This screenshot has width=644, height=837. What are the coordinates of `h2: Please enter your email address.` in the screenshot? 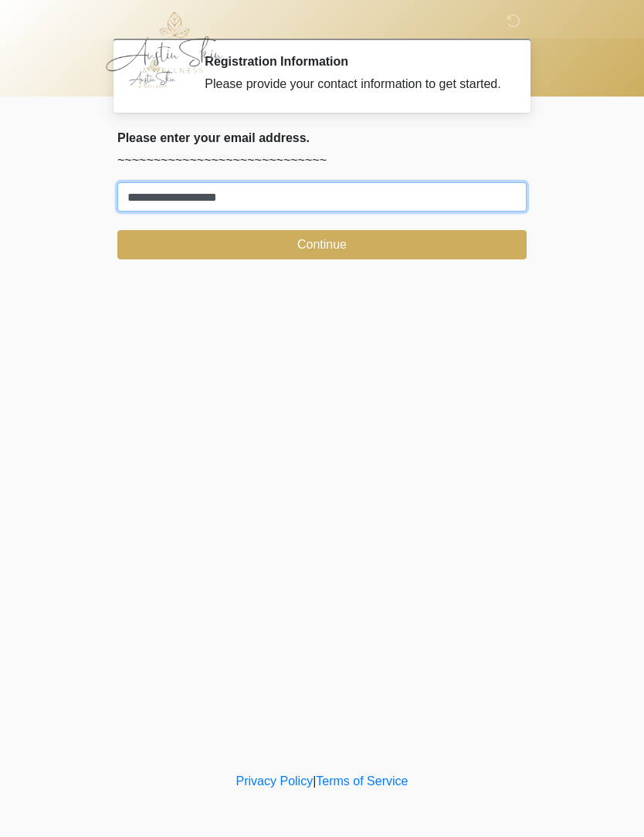 It's located at (322, 138).